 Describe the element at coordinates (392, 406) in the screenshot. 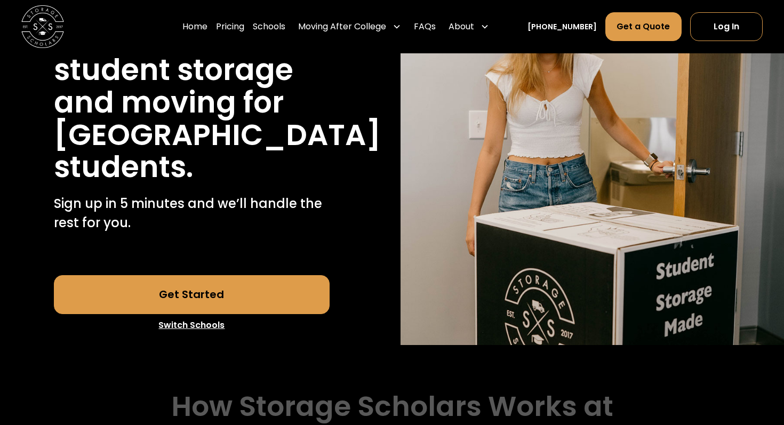

I see `h2: How Storage Scholars Works at` at that location.